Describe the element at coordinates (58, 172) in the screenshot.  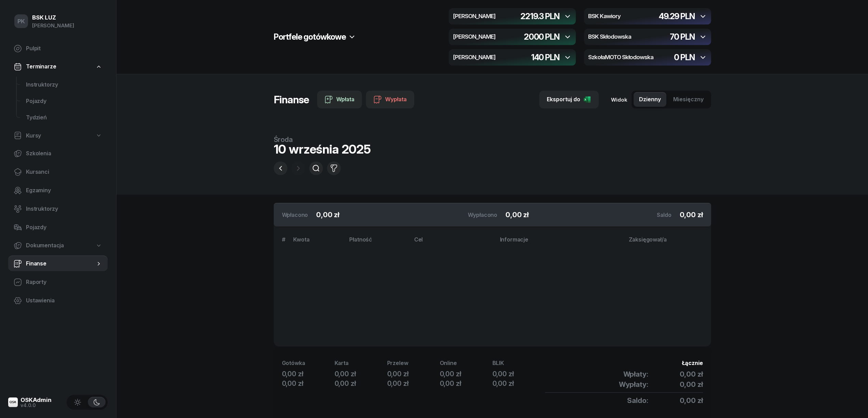
I see `a: Kursanci` at that location.